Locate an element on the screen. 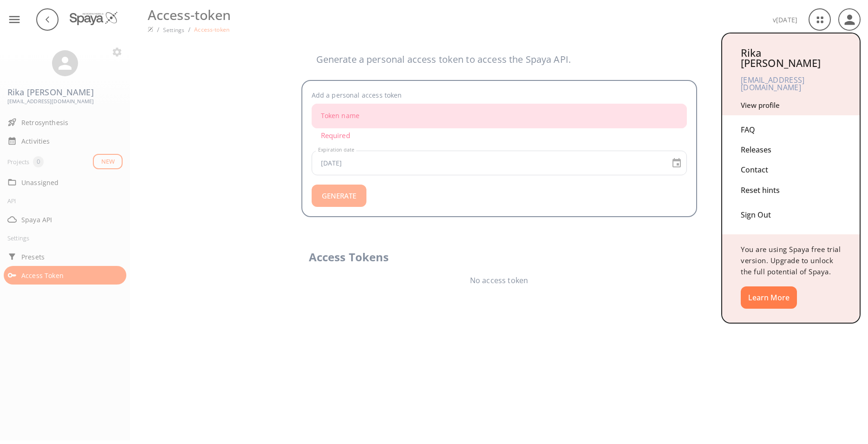  span: You are using Spaya free trial version. Upgrade to unlock the full potential of Spaya. is located at coordinates (790, 260).